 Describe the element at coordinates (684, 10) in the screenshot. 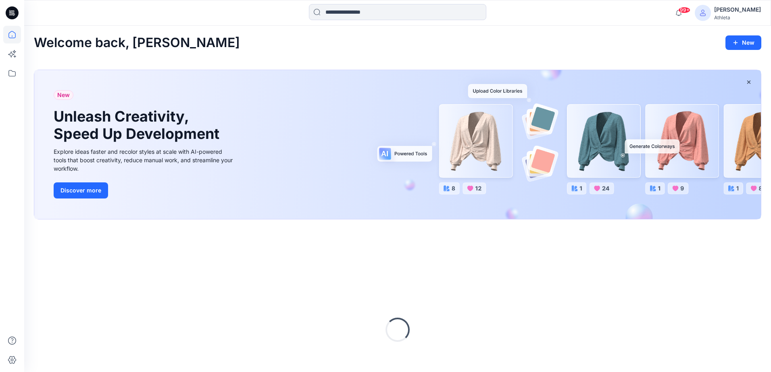

I see `span: 99+` at that location.